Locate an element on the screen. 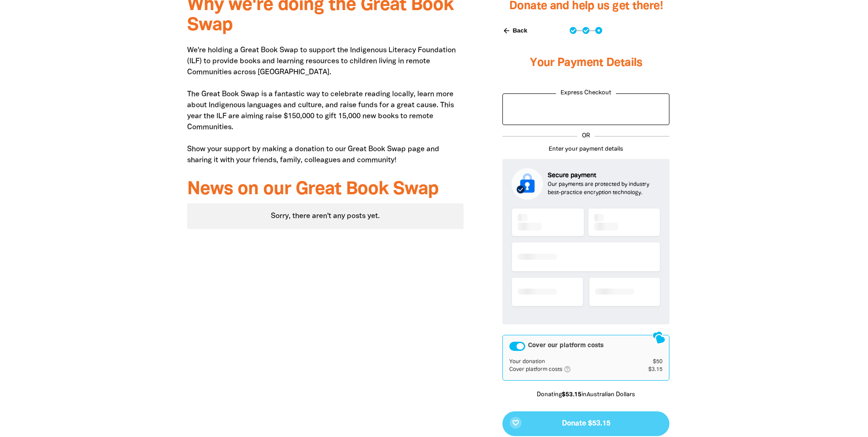 This screenshot has height=437, width=868. button: Navigate to step 2 of 3 to enter your details is located at coordinates (586, 30).